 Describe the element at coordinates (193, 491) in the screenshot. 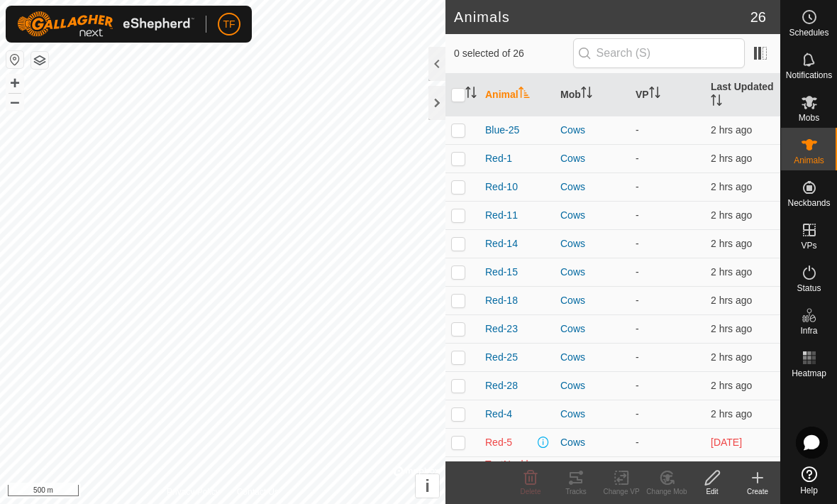

I see `a: Privacy Policy` at that location.